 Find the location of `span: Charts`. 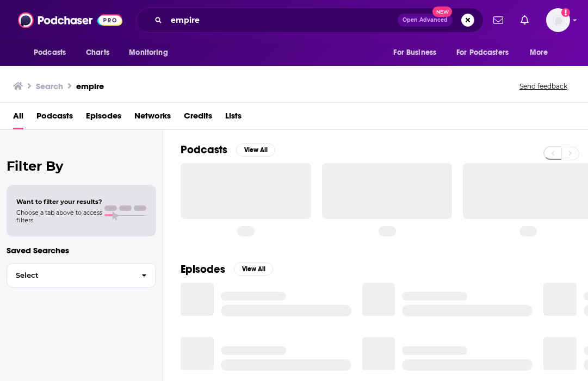

span: Charts is located at coordinates (97, 53).